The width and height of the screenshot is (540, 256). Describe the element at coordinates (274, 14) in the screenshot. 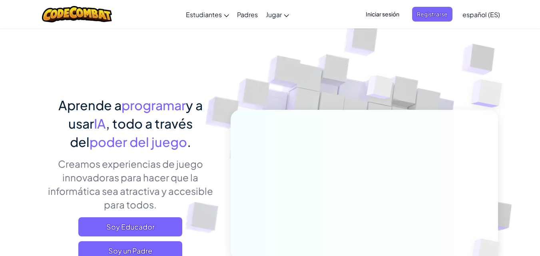

I see `span: Jugar` at that location.